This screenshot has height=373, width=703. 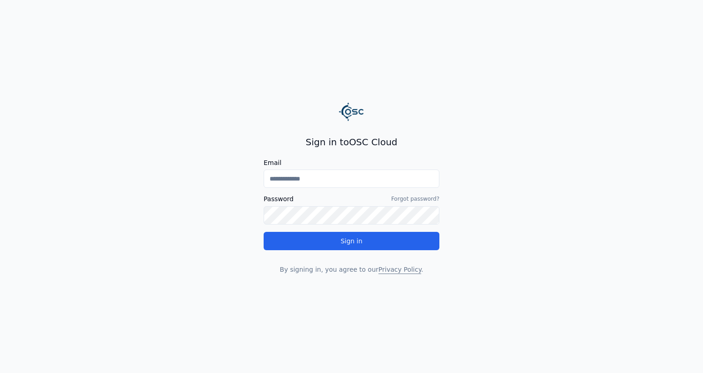 What do you see at coordinates (351, 112) in the screenshot?
I see `img: Logo` at bounding box center [351, 112].